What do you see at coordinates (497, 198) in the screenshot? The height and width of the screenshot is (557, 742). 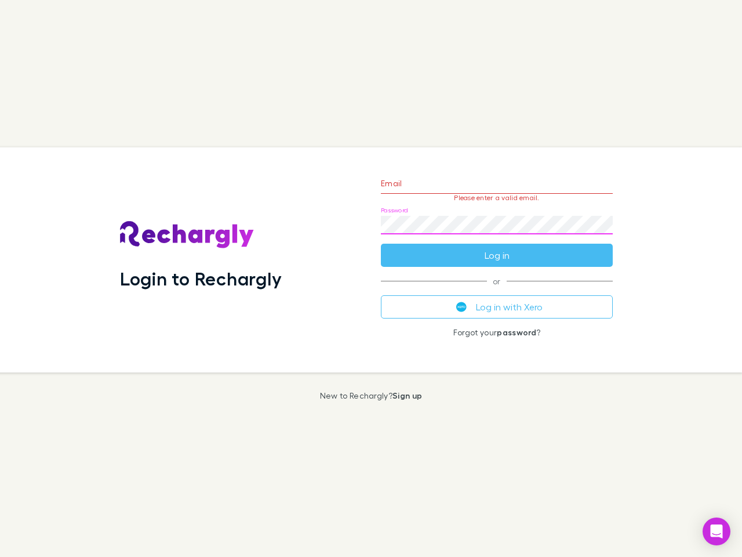 I see `p: Please enter a valid email.` at bounding box center [497, 198].